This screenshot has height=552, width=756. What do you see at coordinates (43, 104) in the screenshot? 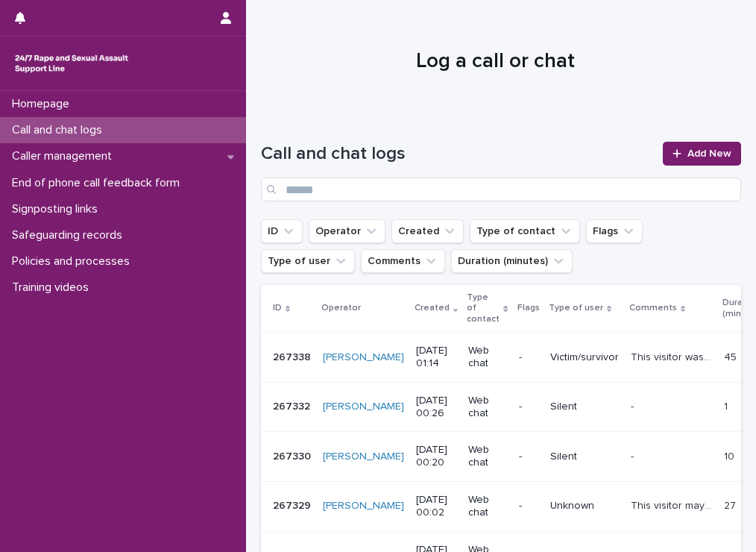
I see `p: Homepage` at bounding box center [43, 104].